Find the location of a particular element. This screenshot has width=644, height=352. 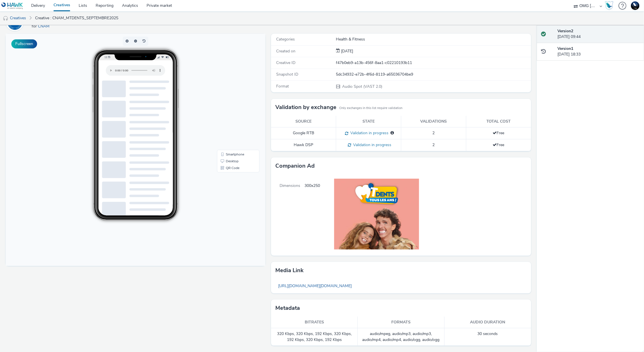

div: Creation 24 September 2025, 18:33 is located at coordinates (347, 51).